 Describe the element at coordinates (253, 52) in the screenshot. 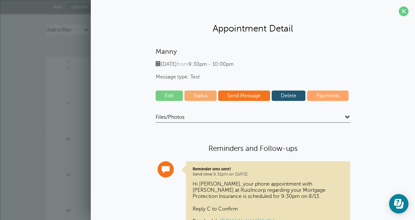

I see `p: Manny` at that location.